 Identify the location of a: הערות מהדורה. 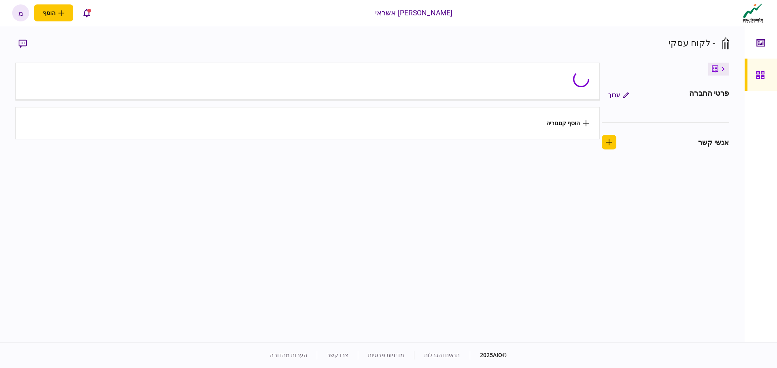
(288, 356).